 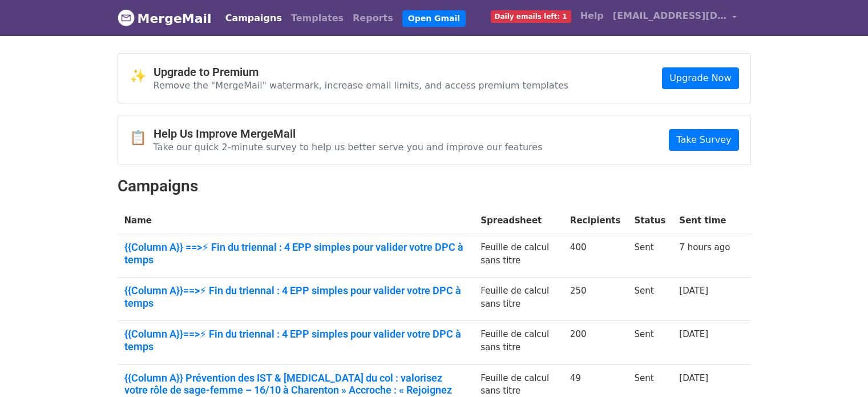 I want to click on h4: Upgrade to Premium, so click(x=362, y=72).